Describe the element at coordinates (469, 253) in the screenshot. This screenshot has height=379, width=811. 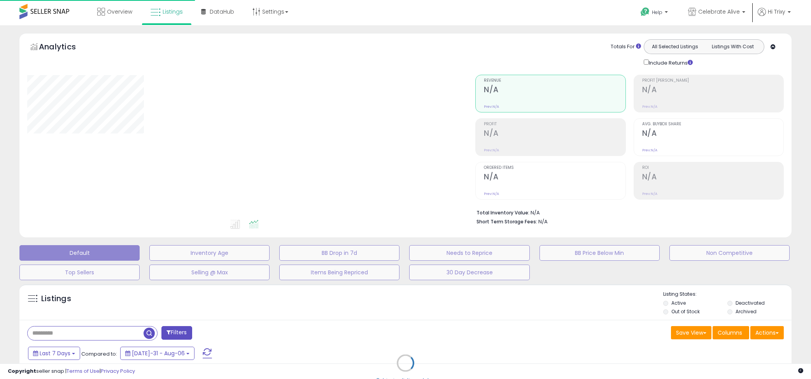
I see `button: Needs to Reprice` at that location.